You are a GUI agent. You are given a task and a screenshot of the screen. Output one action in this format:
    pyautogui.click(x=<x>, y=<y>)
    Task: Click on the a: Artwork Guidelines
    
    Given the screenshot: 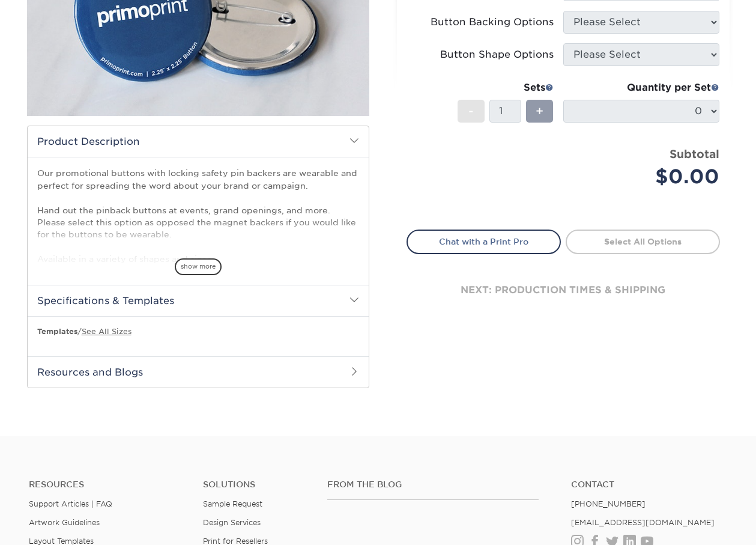 What is the action you would take?
    pyautogui.click(x=64, y=522)
    